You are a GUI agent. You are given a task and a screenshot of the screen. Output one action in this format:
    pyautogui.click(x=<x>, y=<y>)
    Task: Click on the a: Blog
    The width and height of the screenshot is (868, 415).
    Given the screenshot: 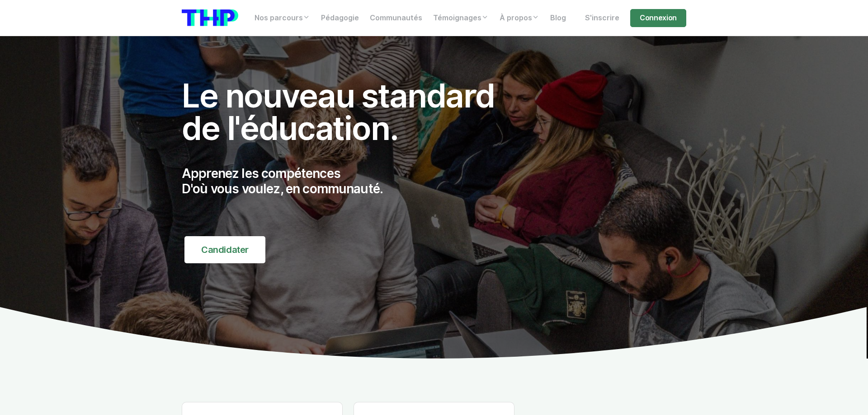 What is the action you would take?
    pyautogui.click(x=558, y=18)
    